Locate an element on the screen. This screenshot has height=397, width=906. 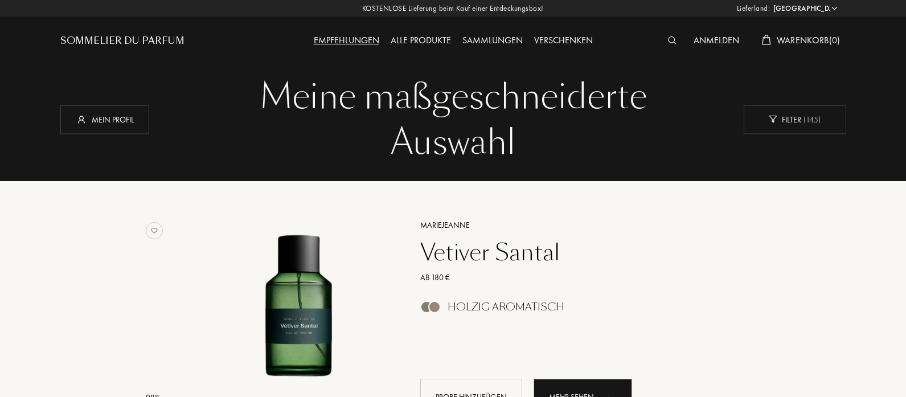
a: Sommelier du Parfum is located at coordinates (122, 41).